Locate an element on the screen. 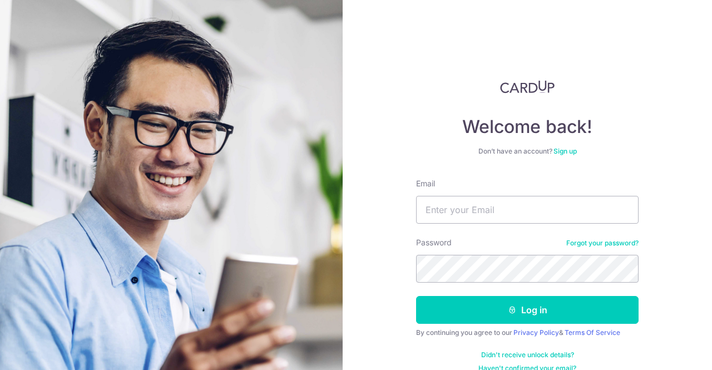 The height and width of the screenshot is (370, 712). a: Forgot your password? is located at coordinates (603, 243).